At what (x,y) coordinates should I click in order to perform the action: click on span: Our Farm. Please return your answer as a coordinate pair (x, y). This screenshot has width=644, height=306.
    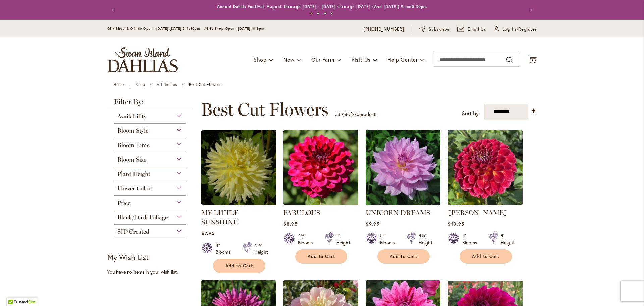
    Looking at the image, I should click on (323, 60).